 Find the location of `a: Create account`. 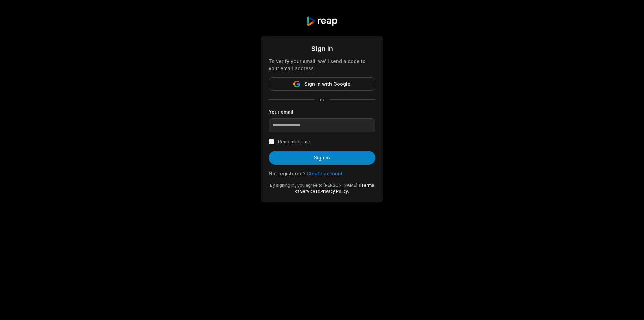

a: Create account is located at coordinates (325, 173).